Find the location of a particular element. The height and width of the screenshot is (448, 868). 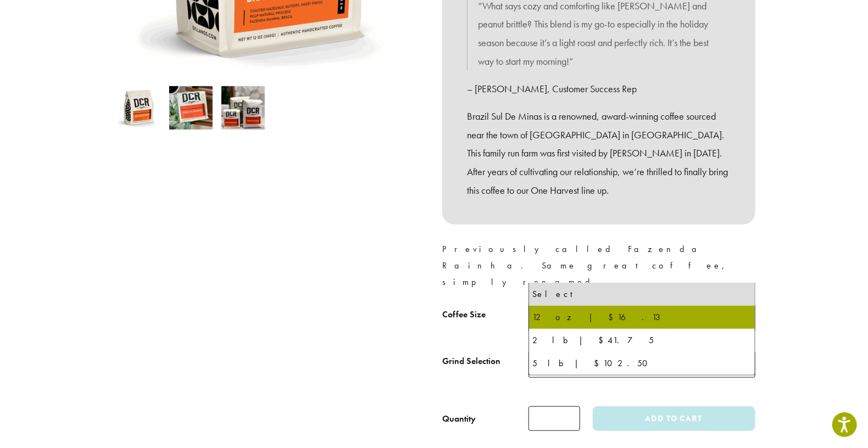

div: 5 lb | $102.50 is located at coordinates (642, 364).